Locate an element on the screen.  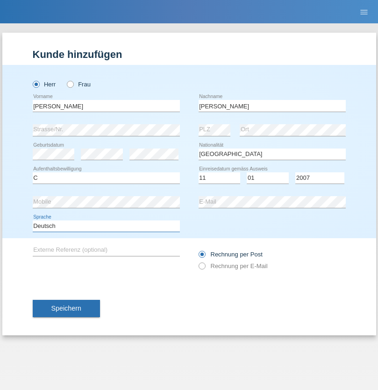
label: Rechnung per Post is located at coordinates (230, 254).